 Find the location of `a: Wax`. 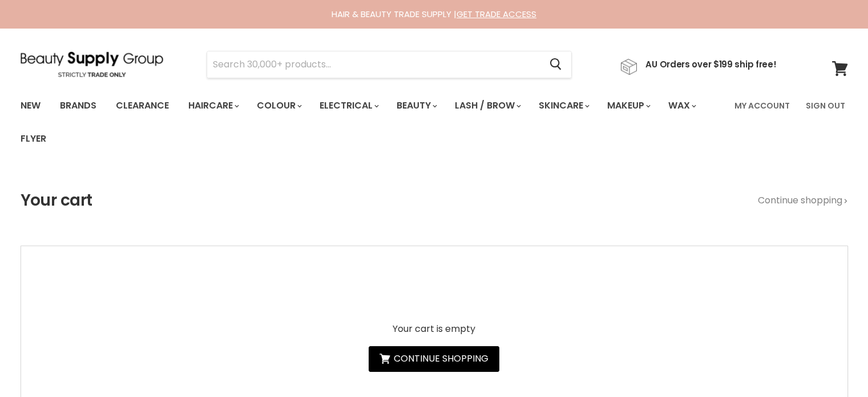

a: Wax is located at coordinates (682, 106).